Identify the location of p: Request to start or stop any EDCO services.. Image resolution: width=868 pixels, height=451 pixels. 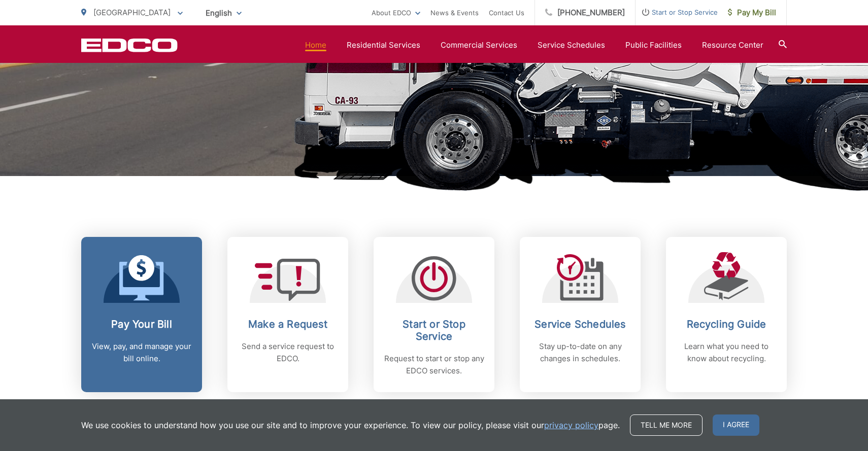
(434, 365).